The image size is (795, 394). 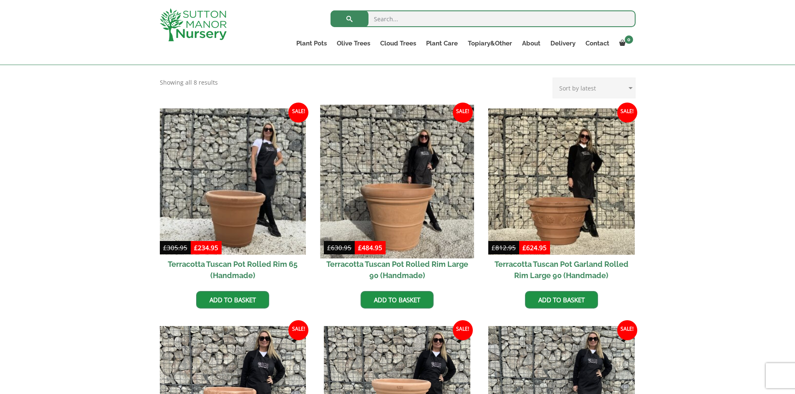 I want to click on span: 0, so click(x=629, y=40).